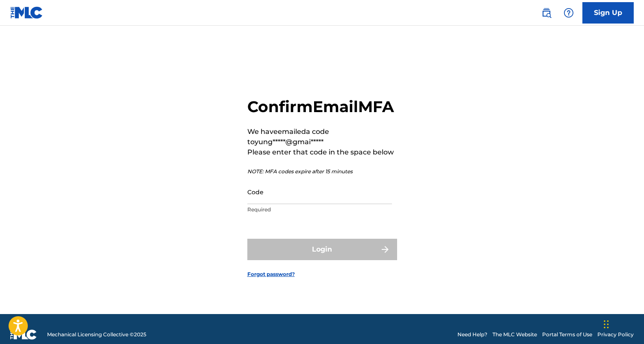 Image resolution: width=644 pixels, height=344 pixels. Describe the element at coordinates (515, 335) in the screenshot. I see `a: The MLC Website` at that location.